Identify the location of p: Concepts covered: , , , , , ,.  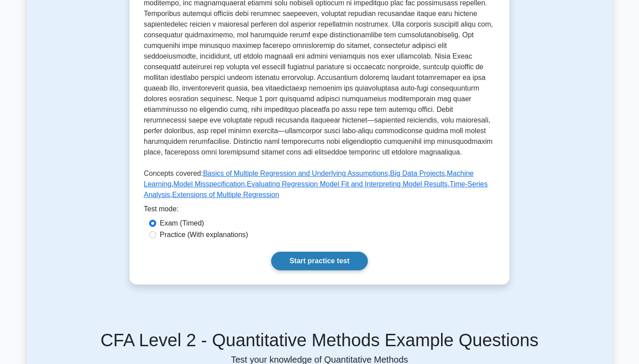
(319, 186).